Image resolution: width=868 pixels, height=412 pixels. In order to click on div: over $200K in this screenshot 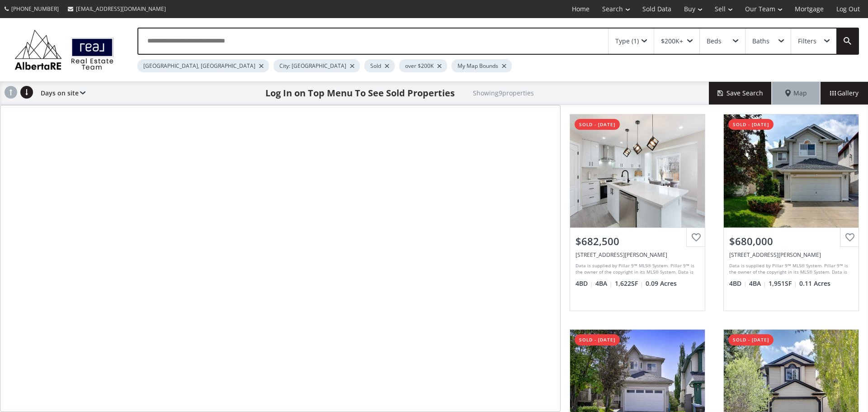, I will do `click(424, 66)`.